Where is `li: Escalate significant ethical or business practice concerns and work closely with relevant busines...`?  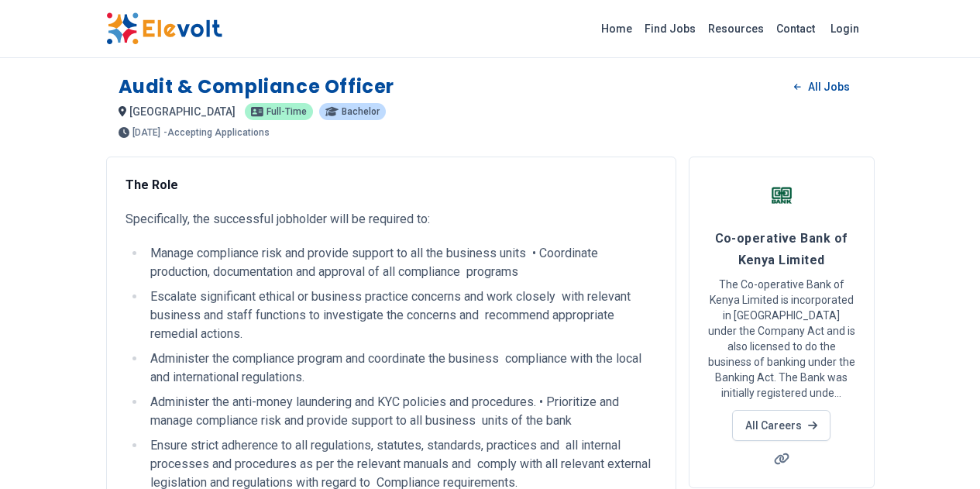
li: Escalate significant ethical or business practice concerns and work closely with relevant busines... is located at coordinates (401, 315).